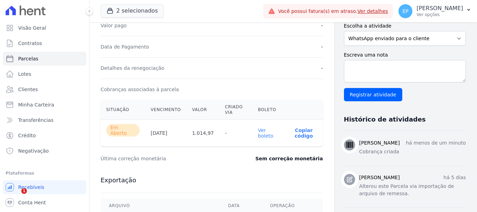 Image resolution: width=477 pixels, height=212 pixels. I want to click on input: Registrar atividade, so click(373, 95).